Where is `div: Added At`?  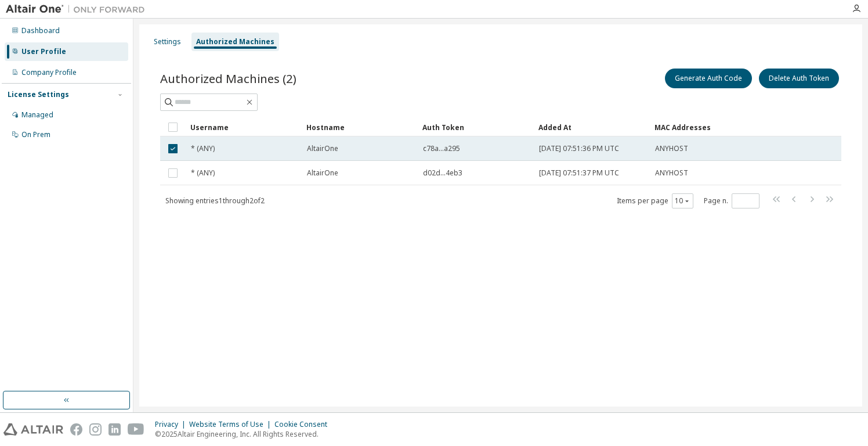 div: Added At is located at coordinates (592, 127).